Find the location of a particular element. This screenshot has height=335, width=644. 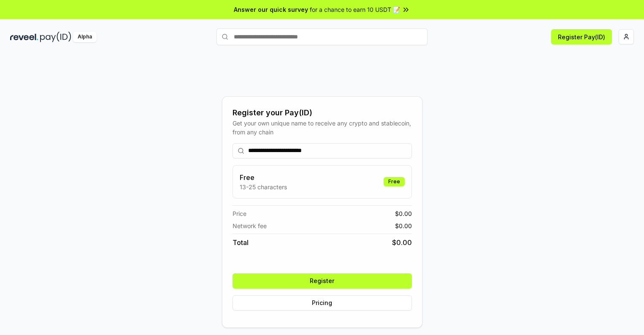

span: for a chance to earn 10 USDT 📝 is located at coordinates (355, 9).